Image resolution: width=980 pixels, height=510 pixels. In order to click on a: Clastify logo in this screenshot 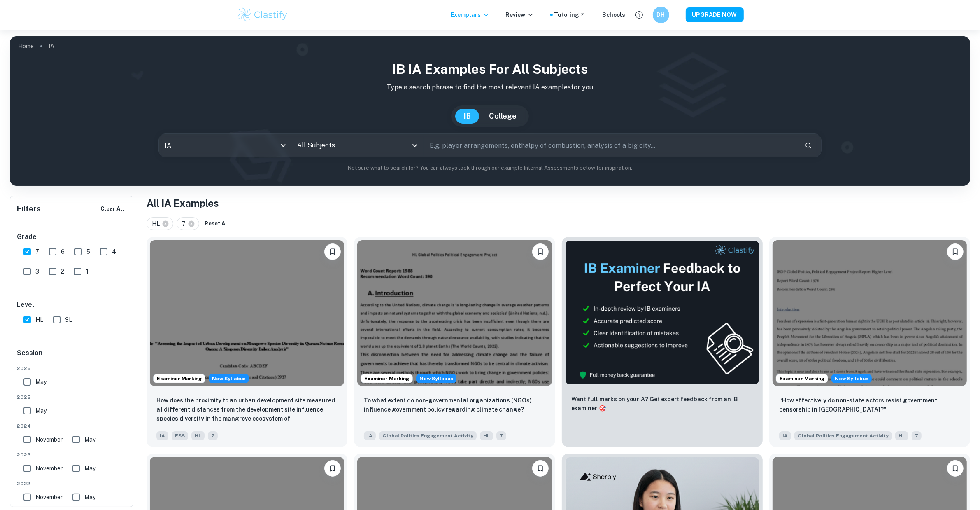, I will do `click(262, 15)`.